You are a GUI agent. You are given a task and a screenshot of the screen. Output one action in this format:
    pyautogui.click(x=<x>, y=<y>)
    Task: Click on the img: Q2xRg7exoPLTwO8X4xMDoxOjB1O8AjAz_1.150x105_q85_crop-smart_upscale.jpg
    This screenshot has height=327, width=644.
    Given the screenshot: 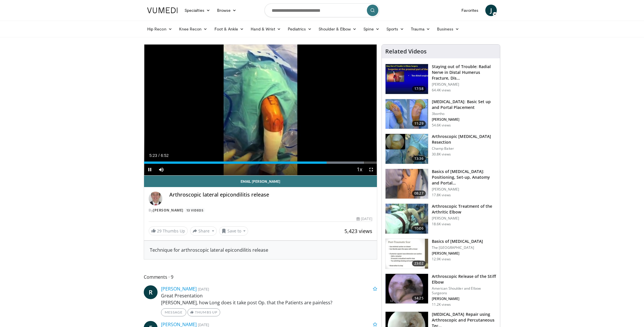 What is the action you would take?
    pyautogui.click(x=407, y=79)
    